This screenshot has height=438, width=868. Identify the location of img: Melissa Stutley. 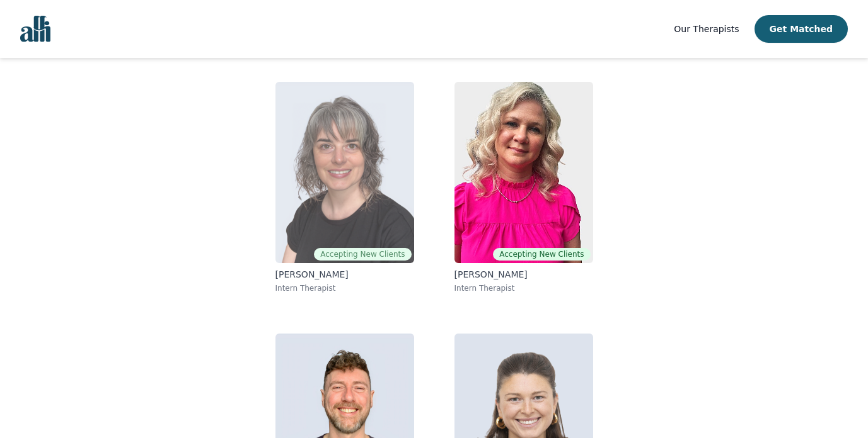
(523, 173).